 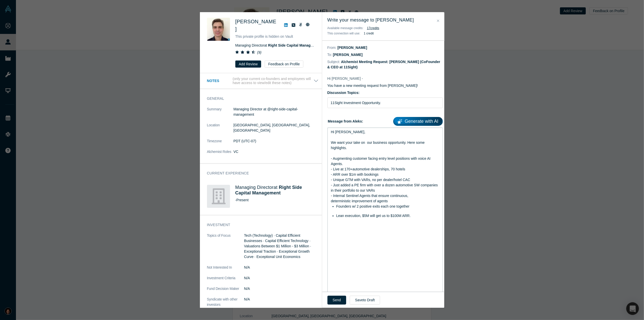 I want to click on span: - Augmenting customer facing entry level positions with voice AI Agents., so click(x=381, y=161).